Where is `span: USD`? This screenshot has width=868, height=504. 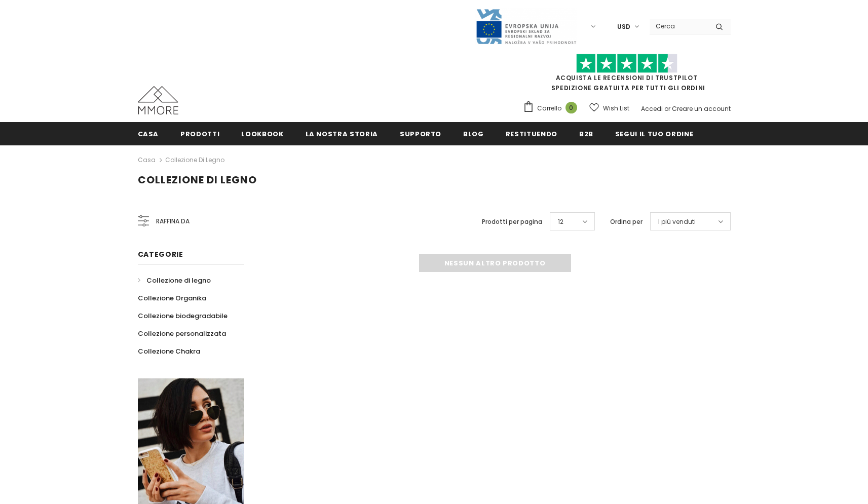
span: USD is located at coordinates (624, 27).